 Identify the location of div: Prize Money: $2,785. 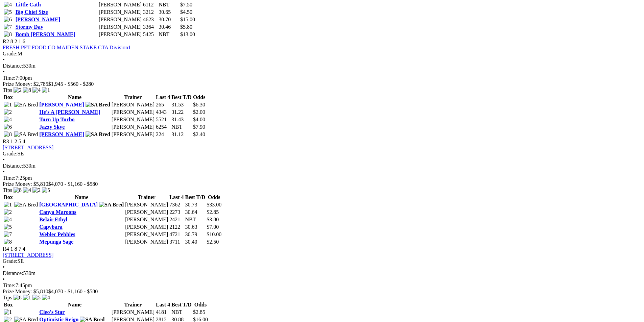
(322, 84).